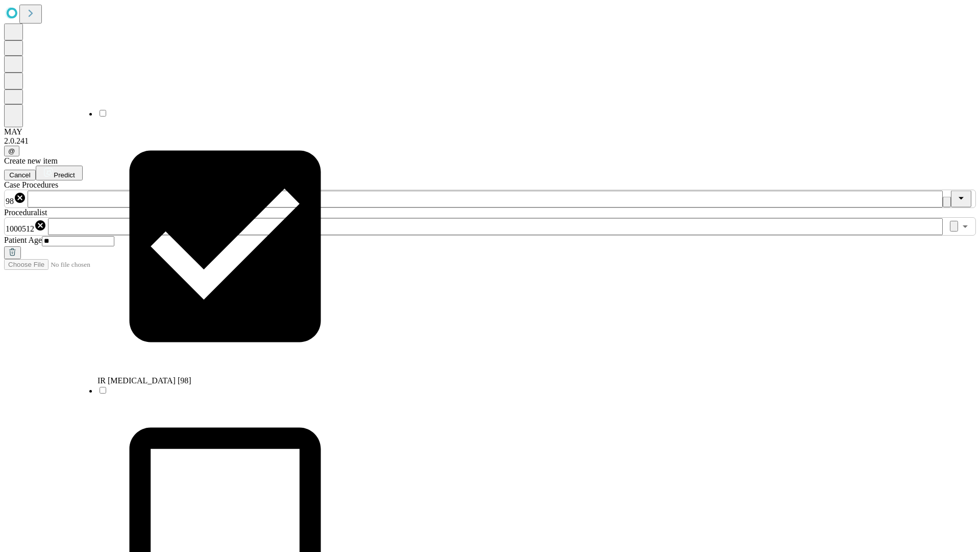  What do you see at coordinates (20, 175) in the screenshot?
I see `button: Cancel` at bounding box center [20, 175].